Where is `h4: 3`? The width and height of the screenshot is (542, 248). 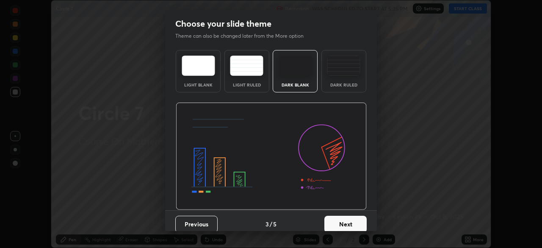
h4: 3 is located at coordinates (267, 224).